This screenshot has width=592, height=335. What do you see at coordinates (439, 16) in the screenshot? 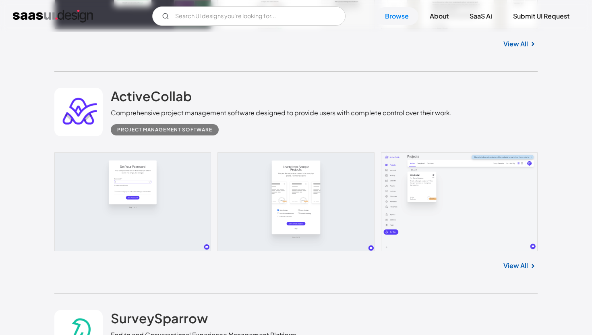
I see `a: About` at bounding box center [439, 16].